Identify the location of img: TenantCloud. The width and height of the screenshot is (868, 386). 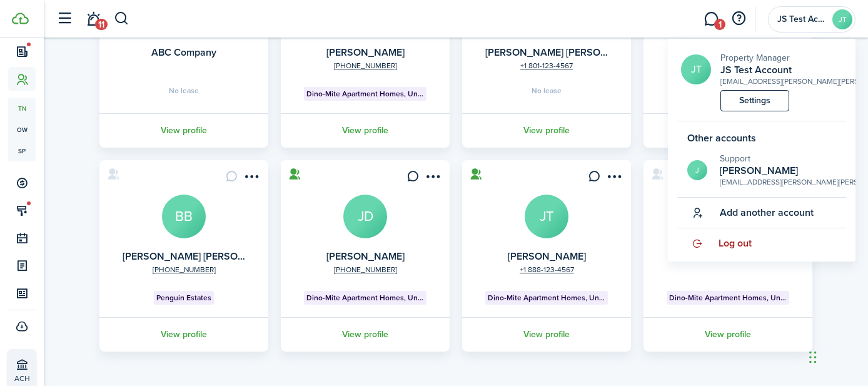
(20, 18).